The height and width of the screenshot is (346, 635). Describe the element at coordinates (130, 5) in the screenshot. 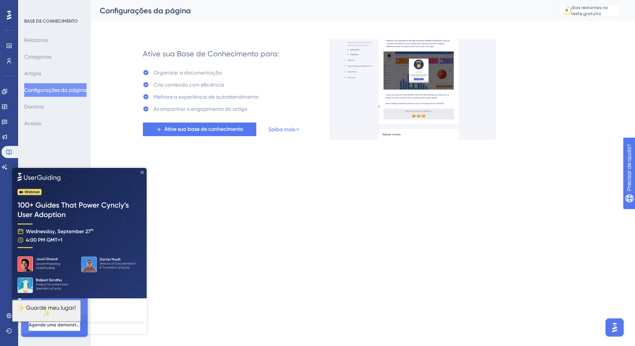

I see `div: Fechar visualização` at that location.